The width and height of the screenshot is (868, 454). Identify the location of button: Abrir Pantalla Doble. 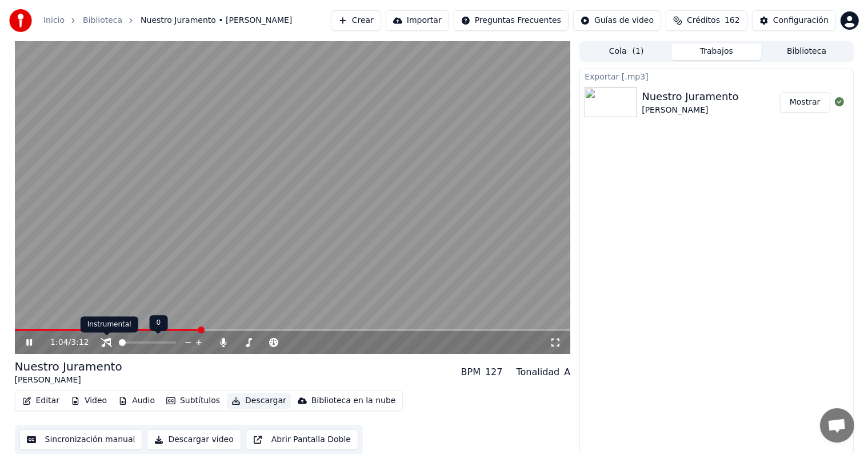
(302, 440).